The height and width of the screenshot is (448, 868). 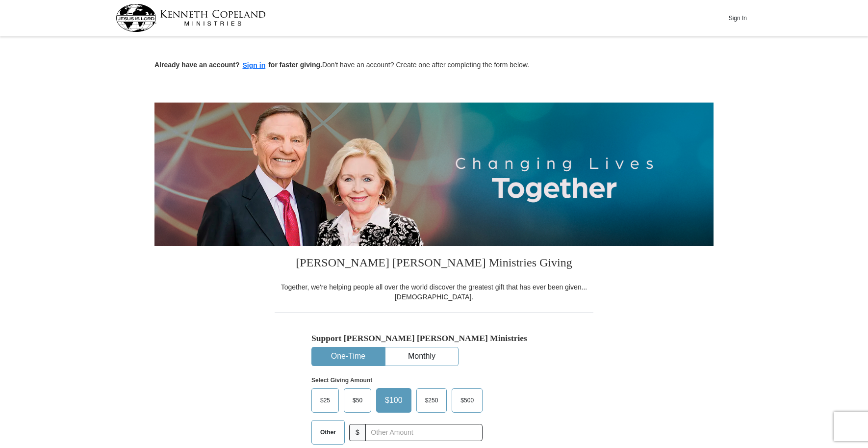 I want to click on button: Monthly, so click(x=422, y=356).